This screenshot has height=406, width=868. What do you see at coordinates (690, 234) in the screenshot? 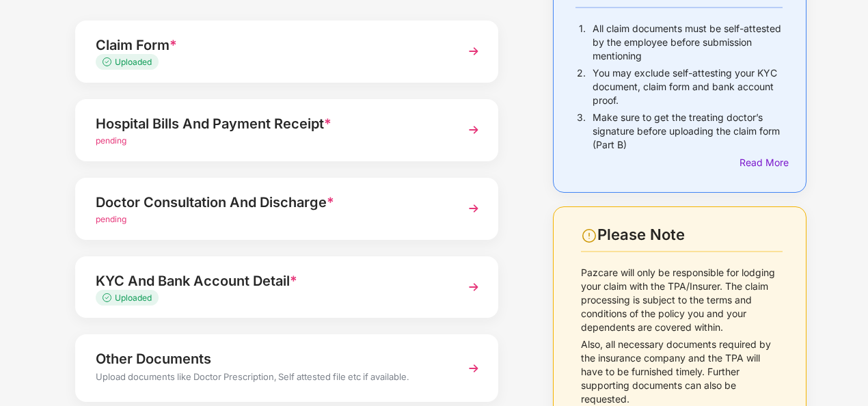
I see `div: Please Note` at bounding box center [690, 234].